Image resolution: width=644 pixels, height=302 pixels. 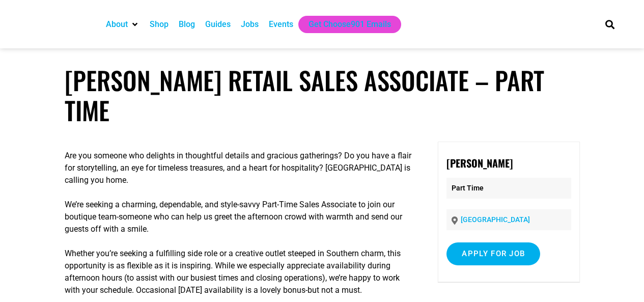 What do you see at coordinates (159, 24) in the screenshot?
I see `div: Shop` at bounding box center [159, 24].